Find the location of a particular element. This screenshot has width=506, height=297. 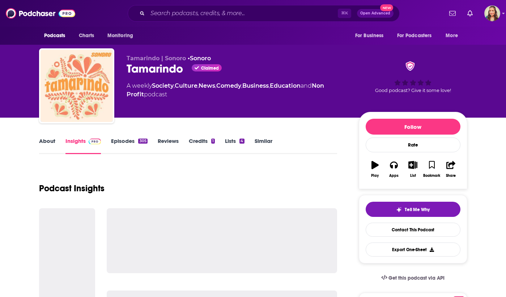

img: Tamarindo is located at coordinates (77, 86).